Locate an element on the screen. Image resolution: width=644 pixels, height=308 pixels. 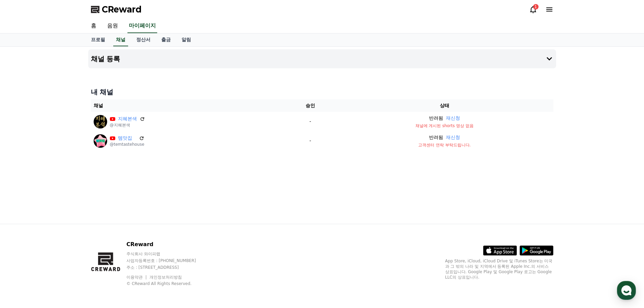
a: 개인정보처리방침 is located at coordinates (166, 277).